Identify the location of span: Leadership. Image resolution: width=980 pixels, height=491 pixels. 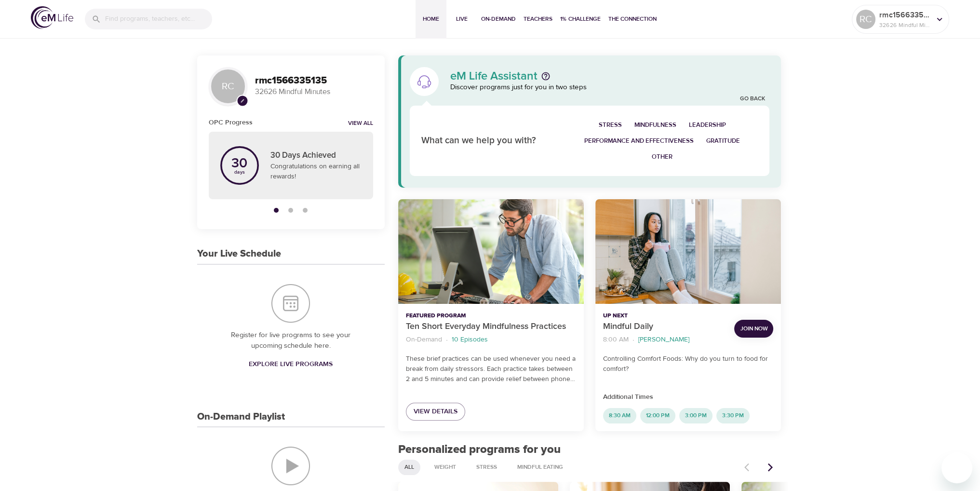
(707, 125).